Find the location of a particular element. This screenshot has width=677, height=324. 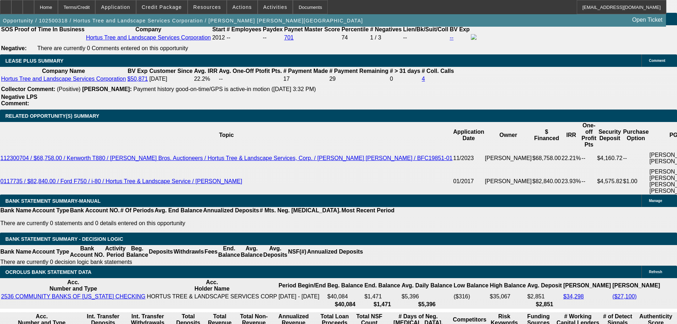

th: Withdrawls is located at coordinates (188, 252).